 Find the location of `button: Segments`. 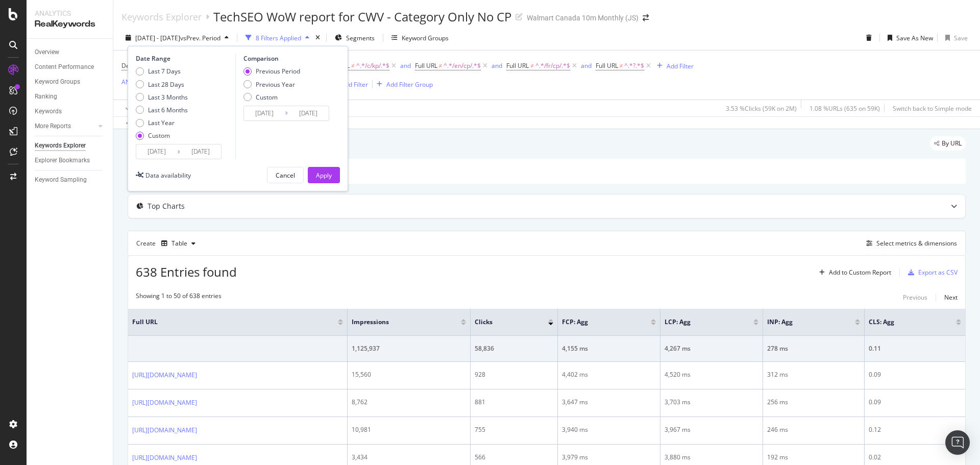

button: Segments is located at coordinates (355, 38).